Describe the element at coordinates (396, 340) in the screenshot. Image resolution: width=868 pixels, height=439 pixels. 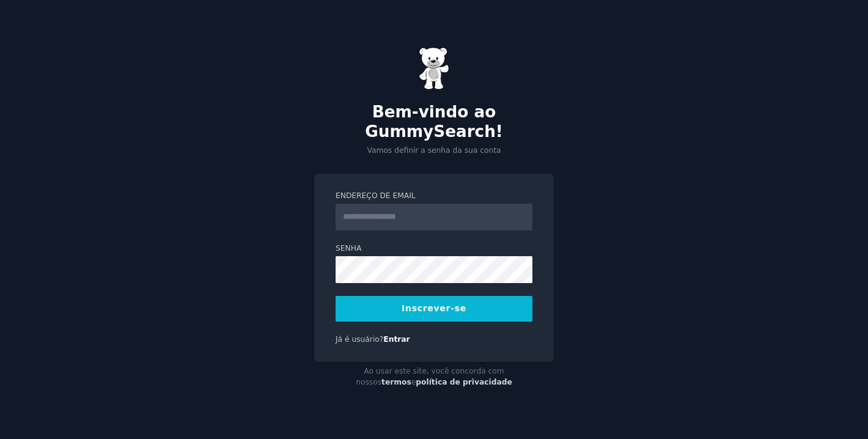
I see `a: Entrar` at that location.